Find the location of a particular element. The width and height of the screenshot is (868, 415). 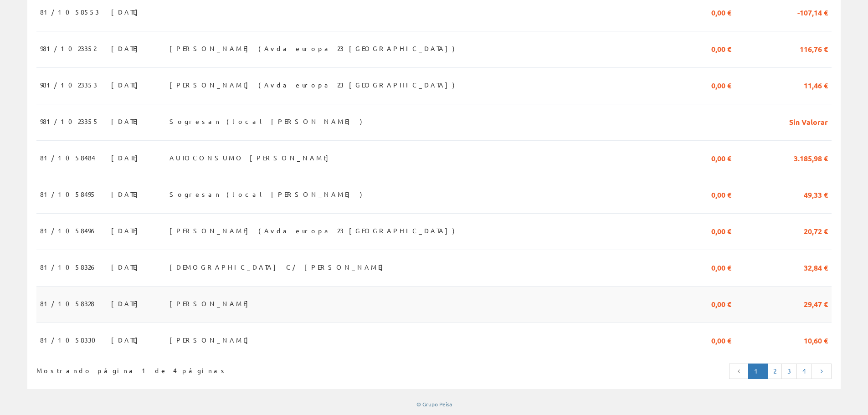

a: Página anterior is located at coordinates (739, 372).